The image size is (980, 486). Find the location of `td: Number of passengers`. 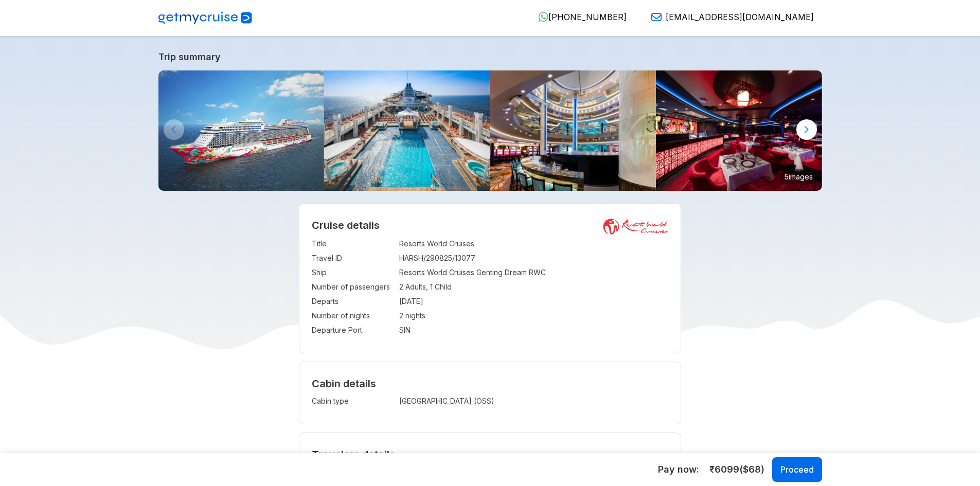

td: Number of passengers is located at coordinates (353, 287).